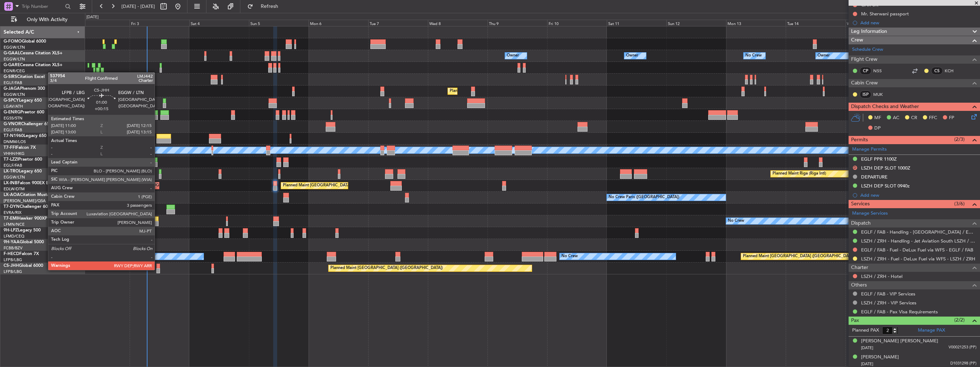 This screenshot has height=367, width=980. What do you see at coordinates (23, 242) in the screenshot?
I see `a: 9H-YAAGlobal 5000` at bounding box center [23, 242].